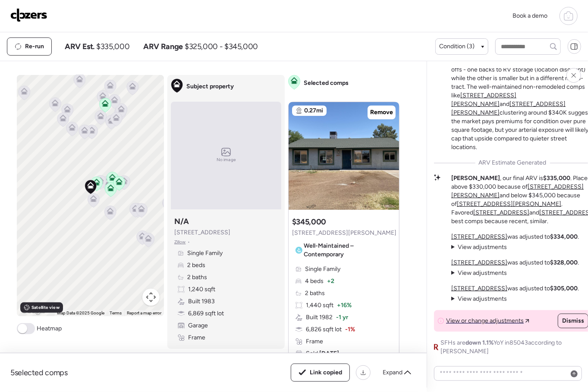 This screenshot has height=392, width=588. I want to click on h3: N/A, so click(182, 221).